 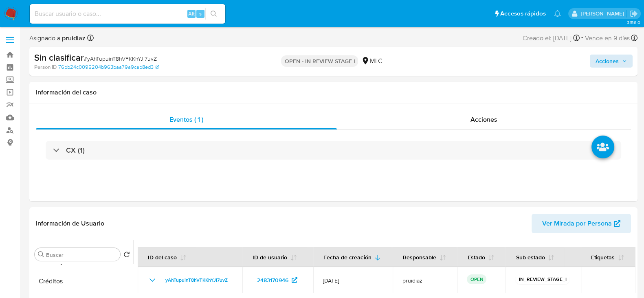 I want to click on span: Ver Mirada por Persona, so click(x=576, y=224).